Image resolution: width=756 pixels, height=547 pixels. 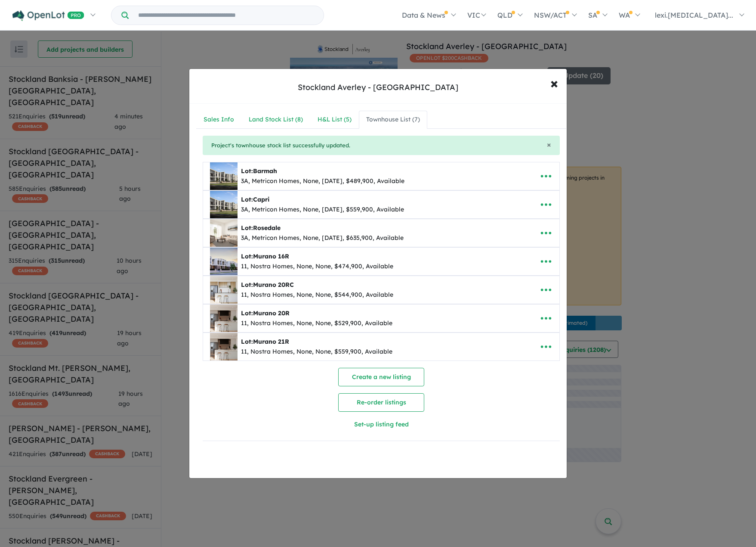 What do you see at coordinates (48, 15) in the screenshot?
I see `img: Openlot PRO Logo White` at bounding box center [48, 15].